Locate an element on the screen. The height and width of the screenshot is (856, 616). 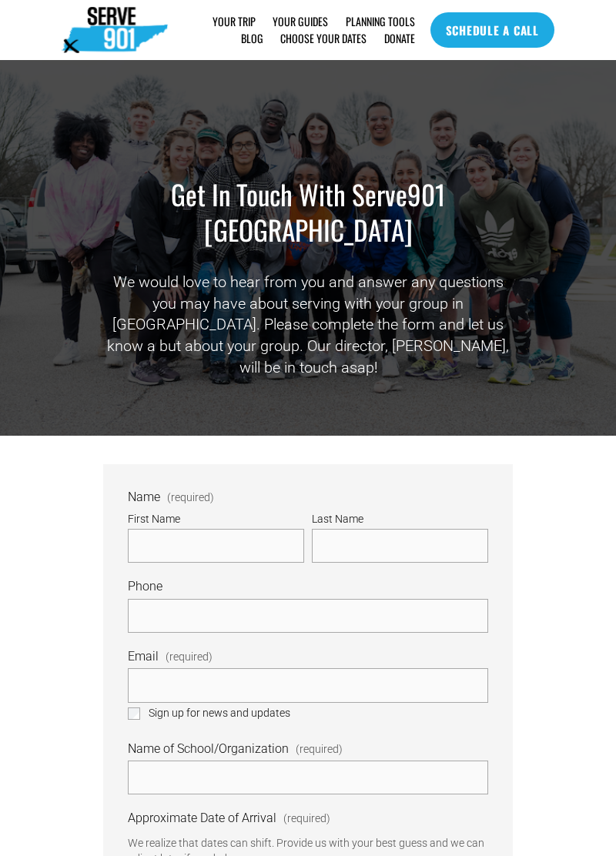
span: PLANNING TOOLS is located at coordinates (380, 21).